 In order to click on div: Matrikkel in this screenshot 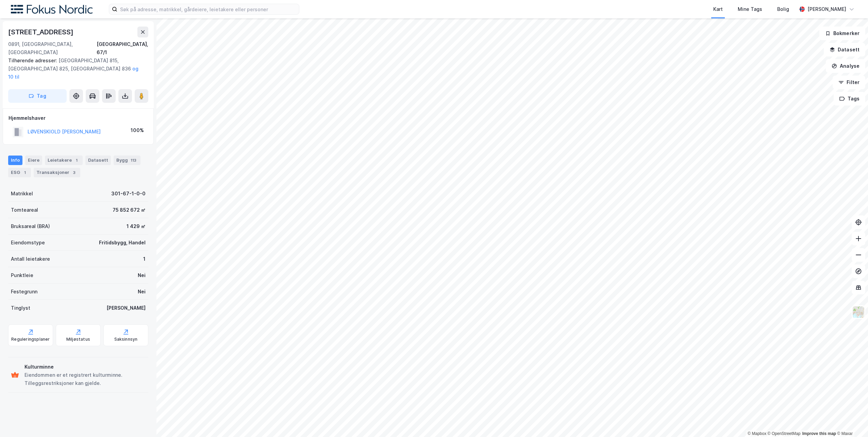, I will do `click(22, 194)`.